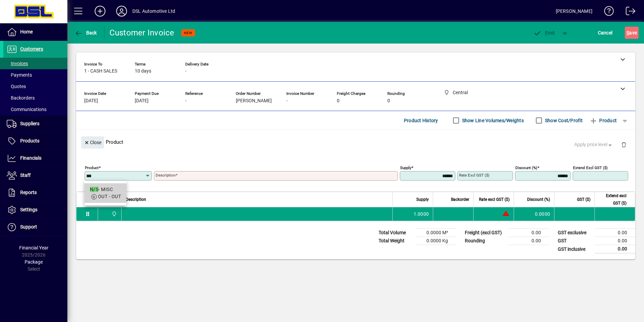  Describe the element at coordinates (35, 193) in the screenshot. I see `a: Reports` at that location.